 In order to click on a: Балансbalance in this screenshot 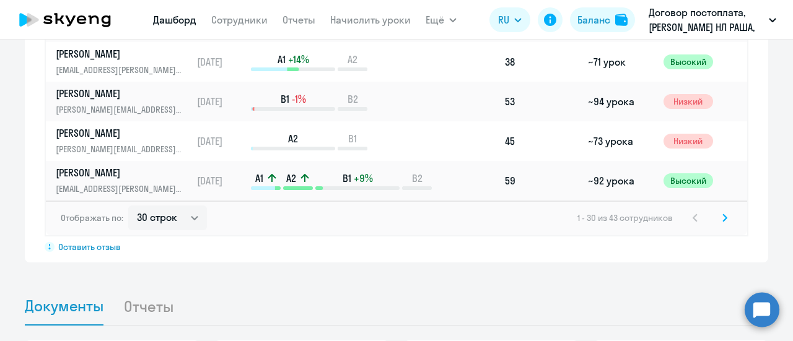, I will do `click(602, 20)`.